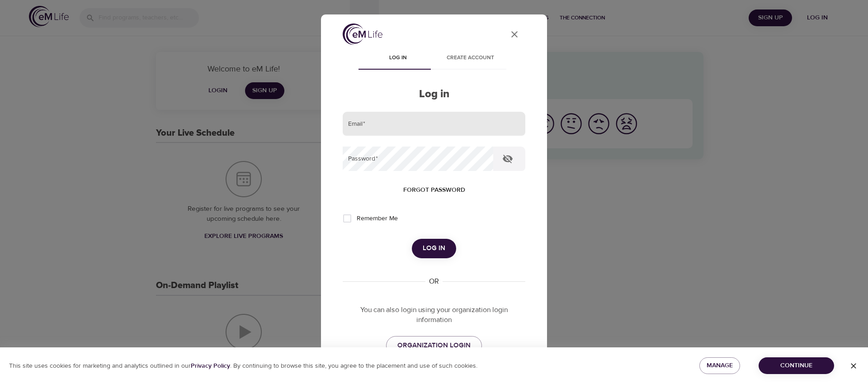 The image size is (868, 384). Describe the element at coordinates (362, 34) in the screenshot. I see `img: logo` at that location.